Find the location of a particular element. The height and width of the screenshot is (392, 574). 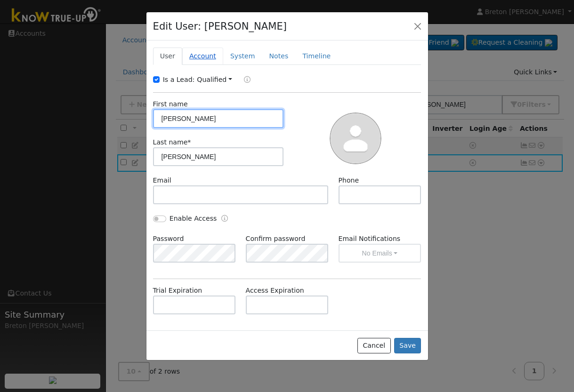

a: Timeline is located at coordinates (316, 56).